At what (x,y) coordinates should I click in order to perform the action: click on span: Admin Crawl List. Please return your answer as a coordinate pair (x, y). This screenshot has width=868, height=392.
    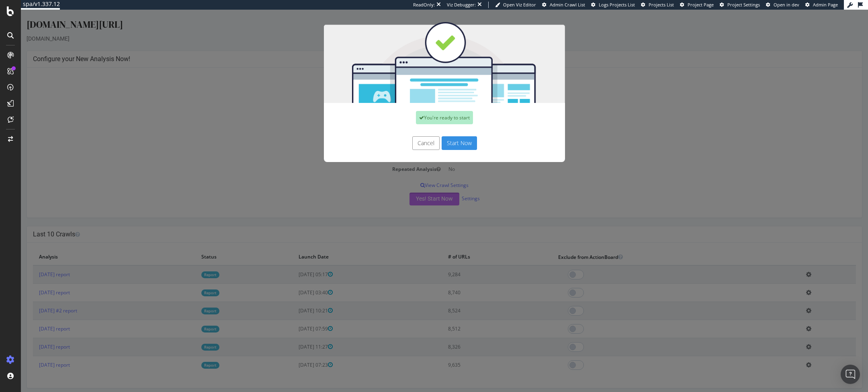
    Looking at the image, I should click on (568, 4).